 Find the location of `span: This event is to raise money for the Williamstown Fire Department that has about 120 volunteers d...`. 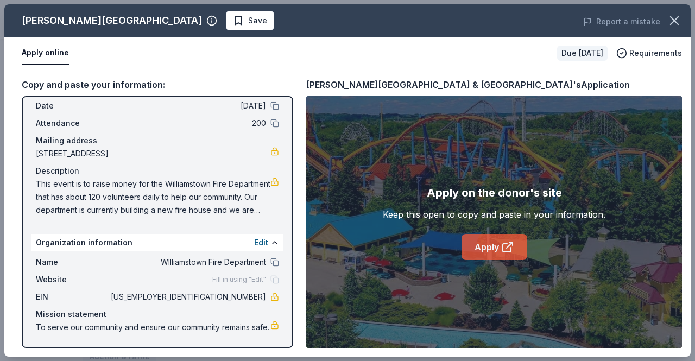

span: This event is to raise money for the Williamstown Fire Department that has about 120 volunteers d... is located at coordinates (153, 197).